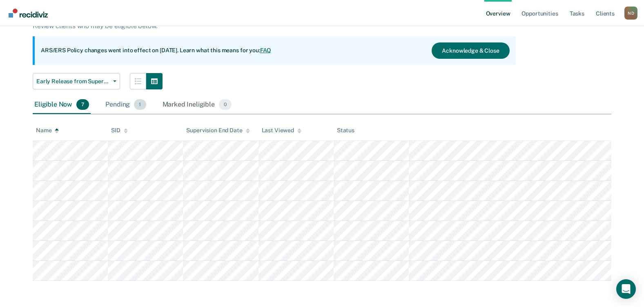 The height and width of the screenshot is (307, 644). What do you see at coordinates (126, 105) in the screenshot?
I see `div: Pending1` at bounding box center [126, 105].